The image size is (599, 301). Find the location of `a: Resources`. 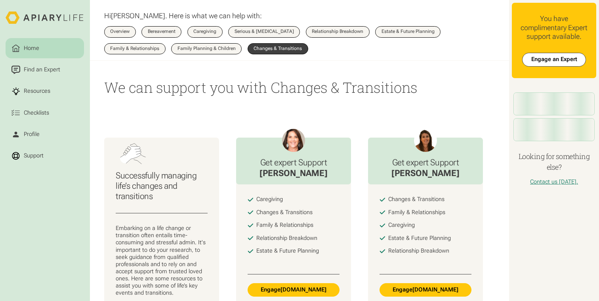

a: Resources is located at coordinates (45, 91).